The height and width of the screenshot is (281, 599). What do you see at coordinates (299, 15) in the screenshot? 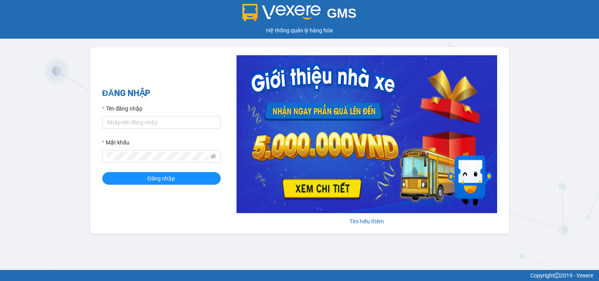
I see `a: GMS` at bounding box center [299, 15].